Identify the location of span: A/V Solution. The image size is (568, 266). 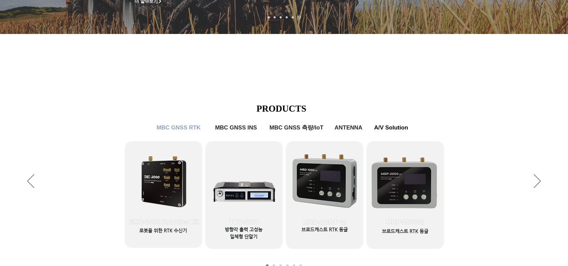
(391, 128).